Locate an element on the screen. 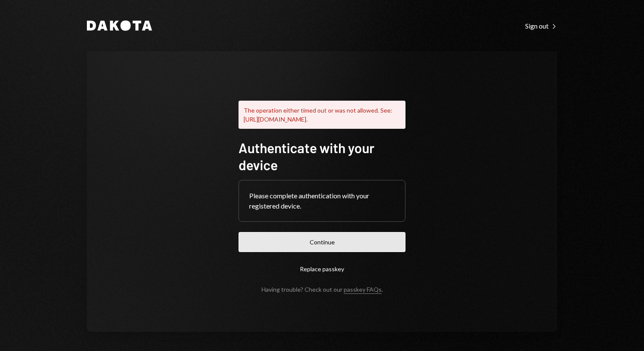 Image resolution: width=644 pixels, height=351 pixels. div: Sign out is located at coordinates (541, 26).